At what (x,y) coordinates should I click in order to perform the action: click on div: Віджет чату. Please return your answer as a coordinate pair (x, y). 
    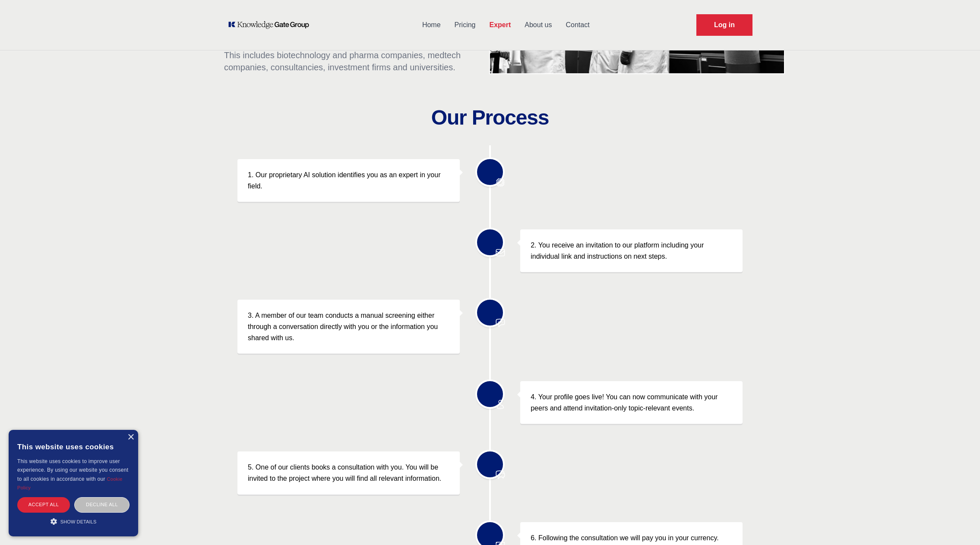
    Looking at the image, I should click on (958, 524).